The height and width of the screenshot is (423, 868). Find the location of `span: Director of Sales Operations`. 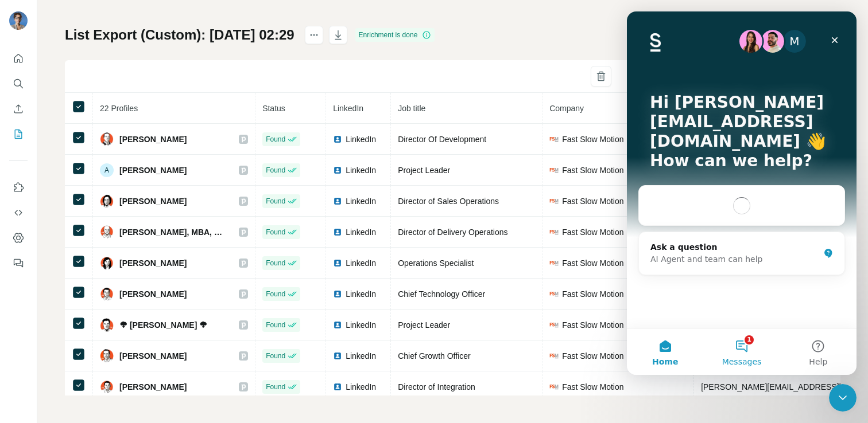

span: Director of Sales Operations is located at coordinates (448, 201).